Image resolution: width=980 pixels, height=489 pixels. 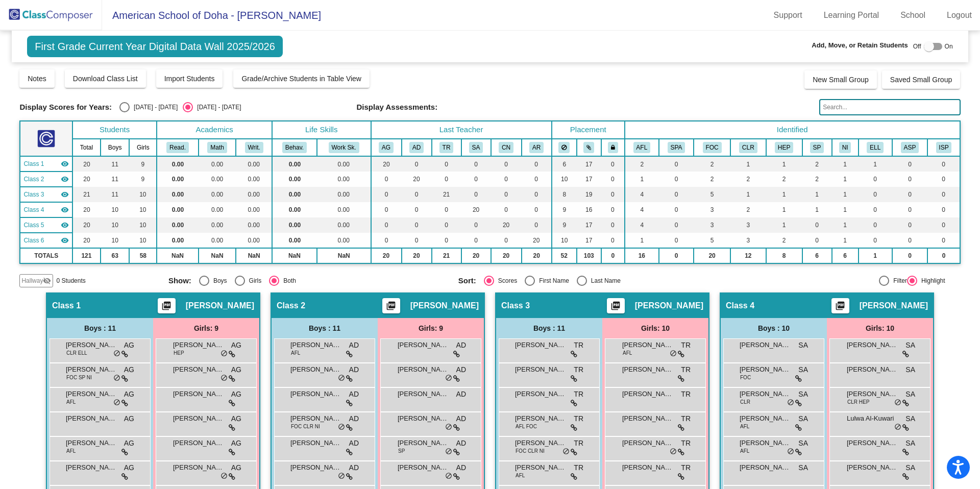 What do you see at coordinates (215, 129) in the screenshot?
I see `th: Academics` at bounding box center [215, 129].